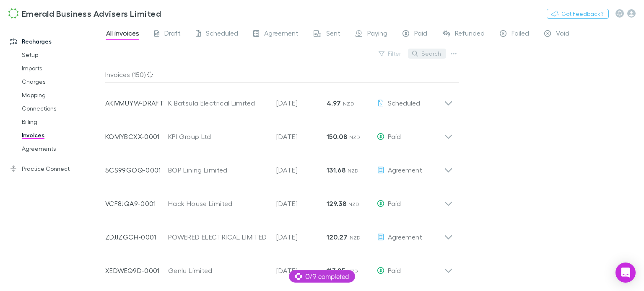  Describe the element at coordinates (336, 204) in the screenshot. I see `strong: 129.38` at that location.